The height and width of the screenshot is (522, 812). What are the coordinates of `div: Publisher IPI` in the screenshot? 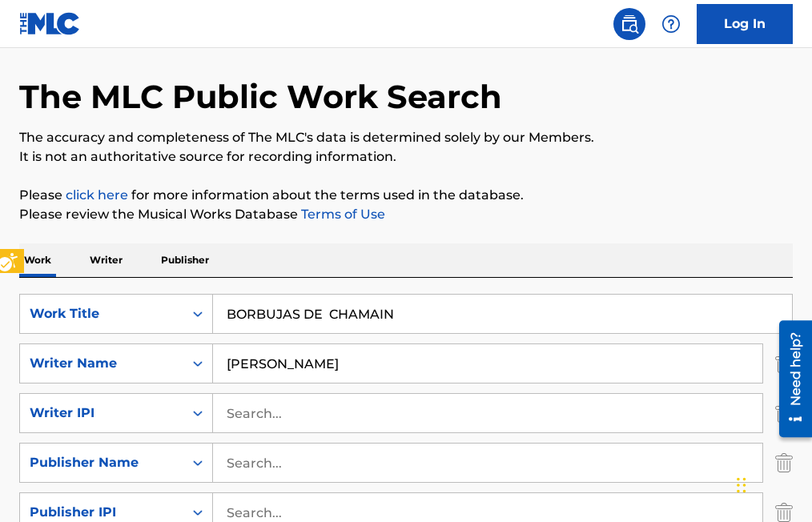 It's located at (102, 513).